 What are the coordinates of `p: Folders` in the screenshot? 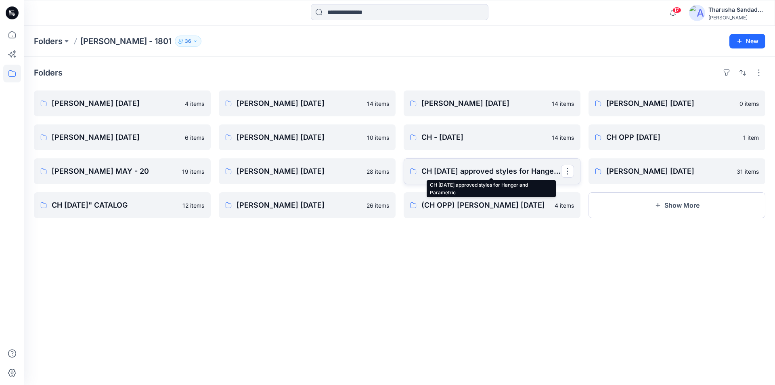 It's located at (48, 41).